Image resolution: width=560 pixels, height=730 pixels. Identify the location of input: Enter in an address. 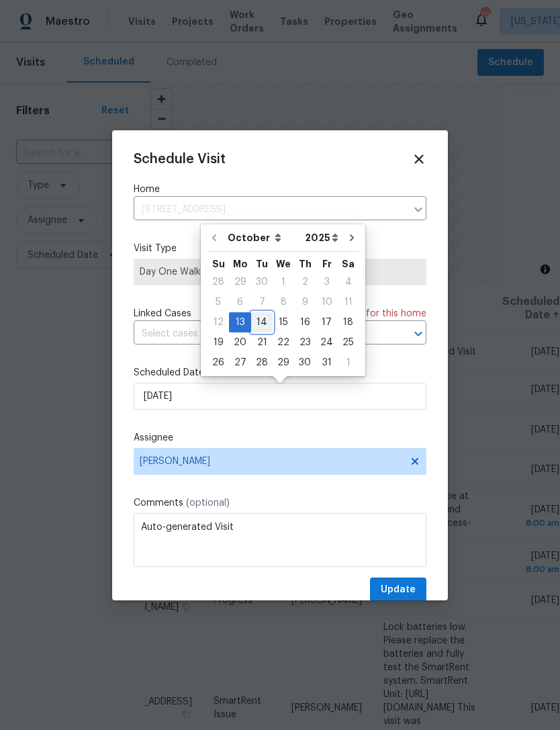
(270, 209).